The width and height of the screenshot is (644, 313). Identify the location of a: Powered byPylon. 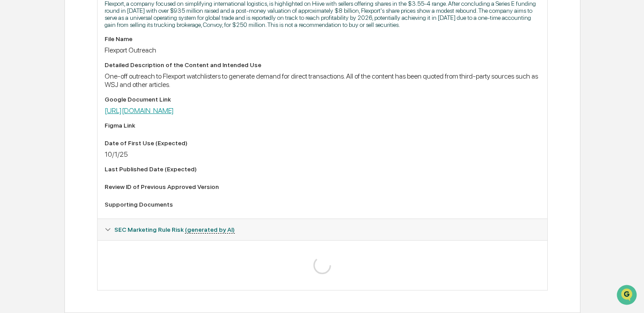
(84, 153).